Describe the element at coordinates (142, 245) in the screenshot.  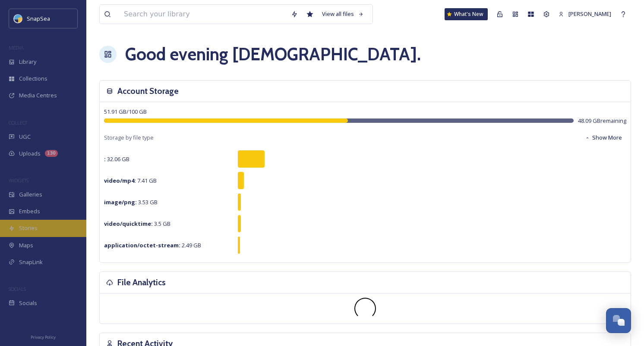
I see `strong: application/octet-stream :` at that location.